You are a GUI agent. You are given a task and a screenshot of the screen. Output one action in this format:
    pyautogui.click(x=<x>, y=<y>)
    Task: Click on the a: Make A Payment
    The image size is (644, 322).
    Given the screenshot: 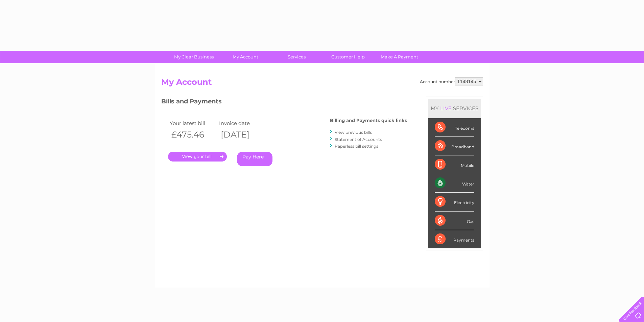 What is the action you would take?
    pyautogui.click(x=399, y=57)
    